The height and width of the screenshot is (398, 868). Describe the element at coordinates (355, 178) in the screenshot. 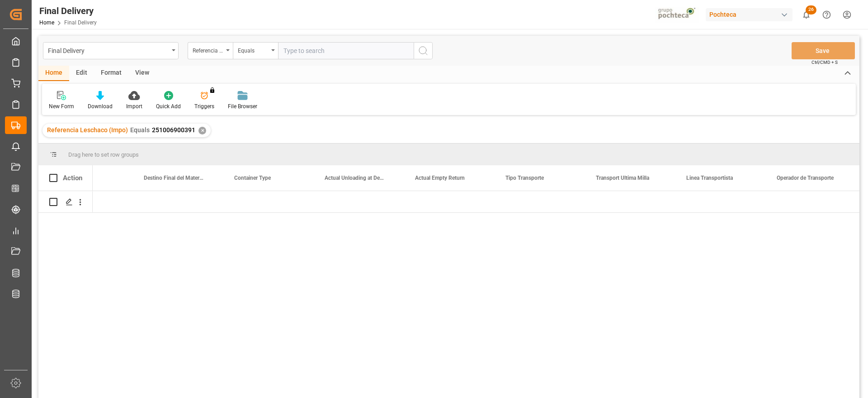

I see `span: Actual Unloading at Destination` at that location.